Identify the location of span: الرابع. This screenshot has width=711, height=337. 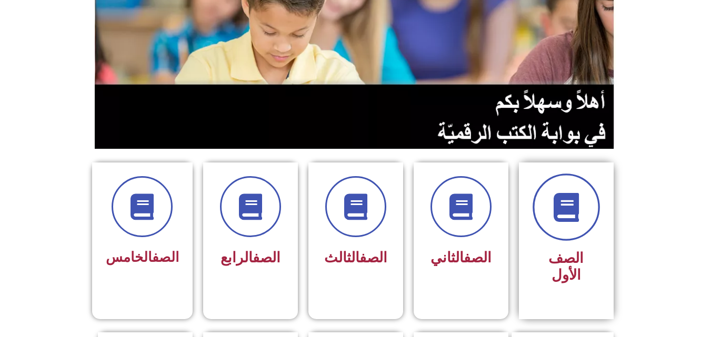
(250, 258).